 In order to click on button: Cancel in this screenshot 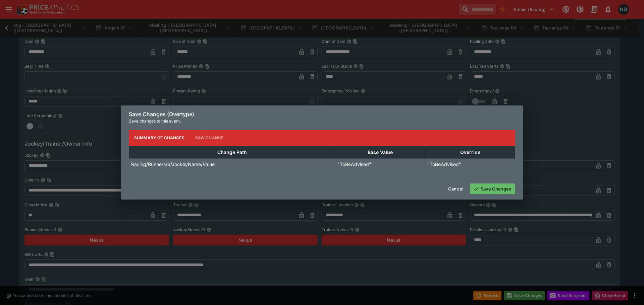, I will do `click(455, 189)`.